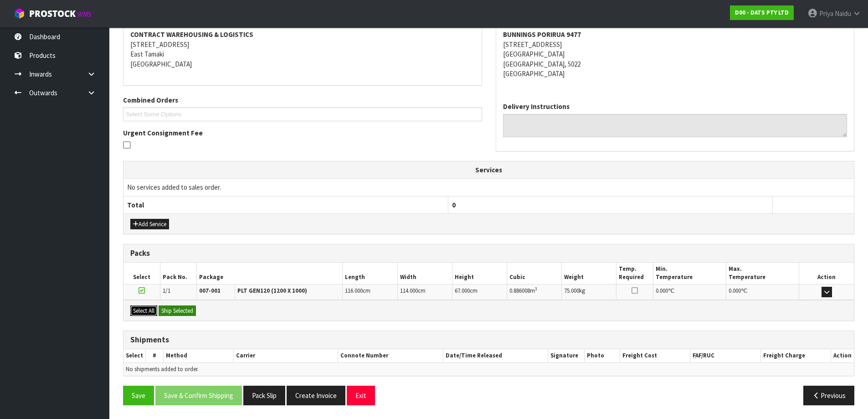 Image resolution: width=868 pixels, height=419 pixels. Describe the element at coordinates (488, 253) in the screenshot. I see `h3: Packs` at that location.